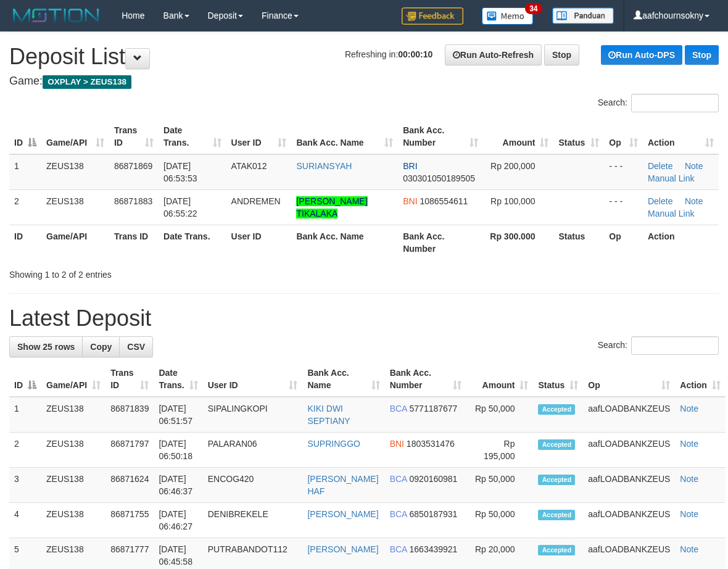  I want to click on th: Amount: activate to sort column ascending, so click(500, 378).